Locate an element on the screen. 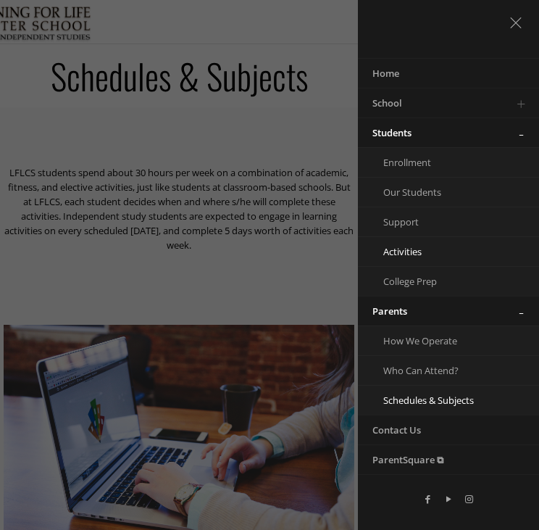 The width and height of the screenshot is (539, 530). span: Parents is located at coordinates (390, 311).